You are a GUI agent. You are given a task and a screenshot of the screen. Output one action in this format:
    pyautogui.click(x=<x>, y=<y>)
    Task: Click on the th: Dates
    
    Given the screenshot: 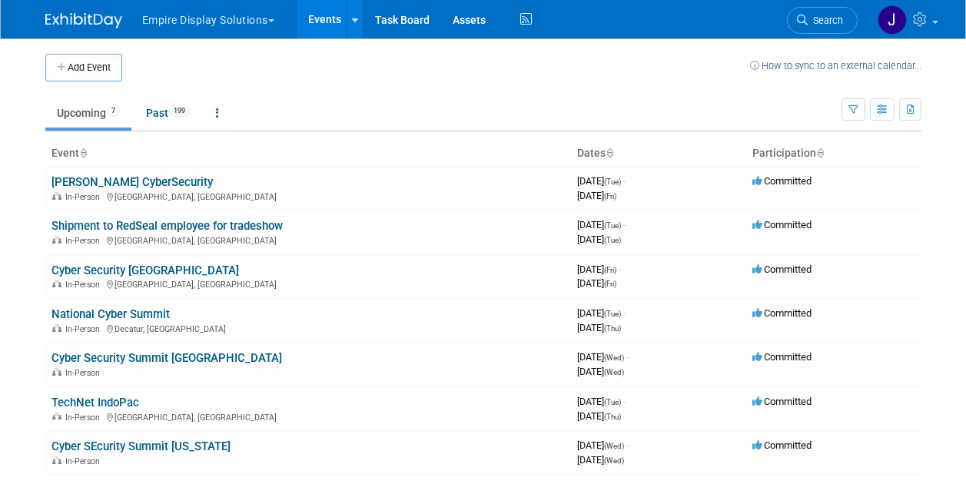 What is the action you would take?
    pyautogui.click(x=659, y=154)
    